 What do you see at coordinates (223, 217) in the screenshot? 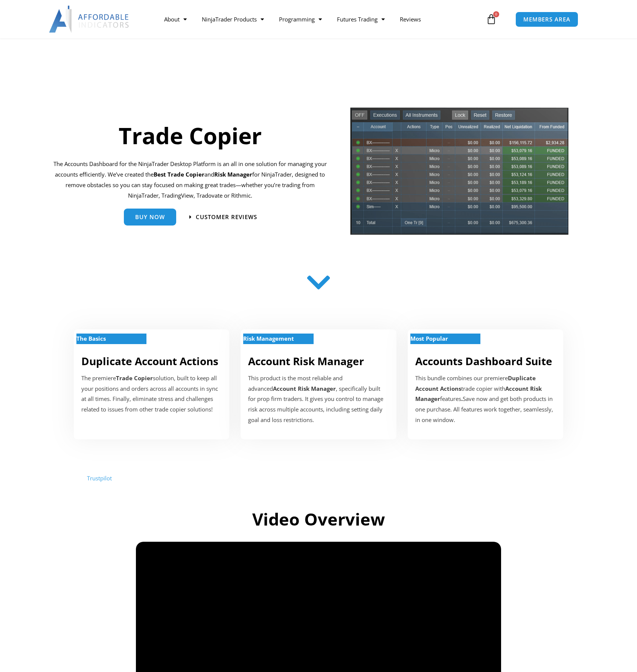
I see `a: Customer Reviews` at bounding box center [223, 217].